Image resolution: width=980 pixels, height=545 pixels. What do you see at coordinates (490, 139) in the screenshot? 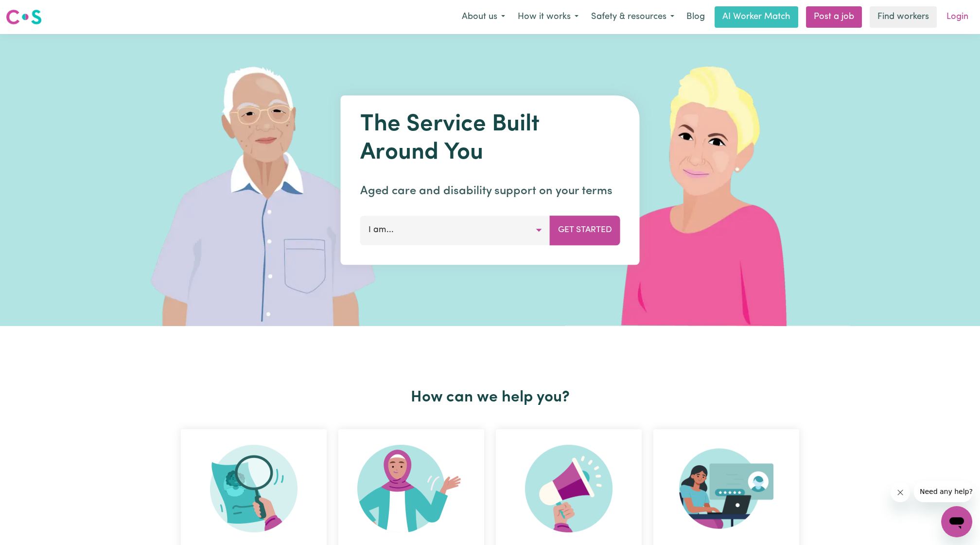
I see `h1: The Service Built Around You` at bounding box center [490, 139].